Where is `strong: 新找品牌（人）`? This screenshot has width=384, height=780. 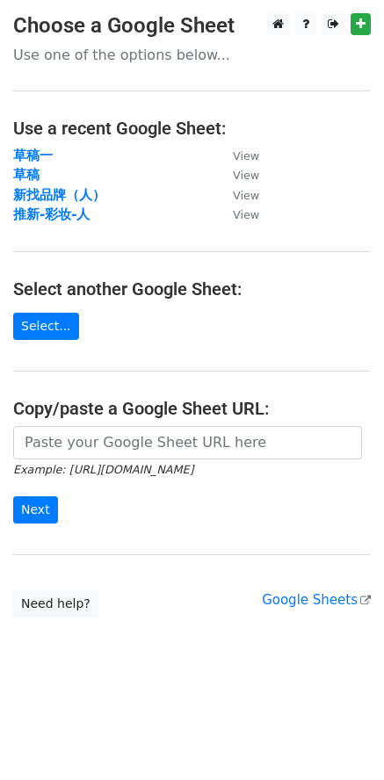 strong: 新找品牌（人） is located at coordinates (59, 195).